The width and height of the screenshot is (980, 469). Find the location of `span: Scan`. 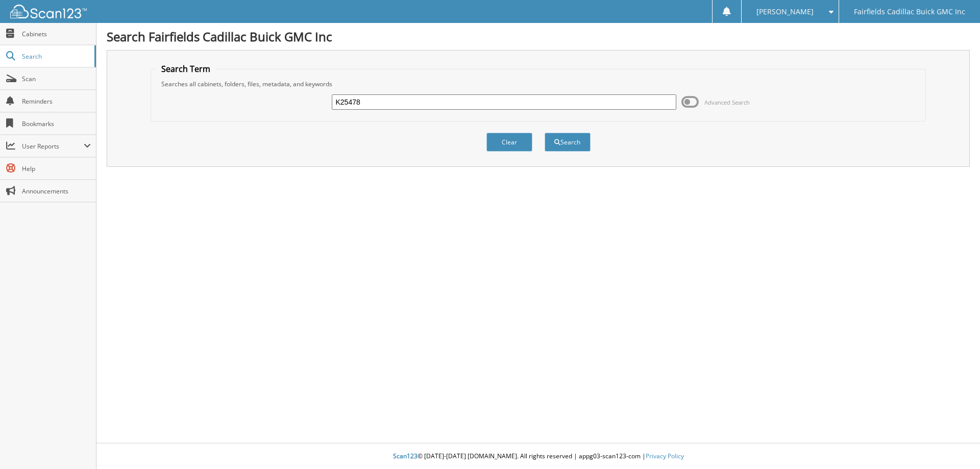

span: Scan is located at coordinates (56, 79).